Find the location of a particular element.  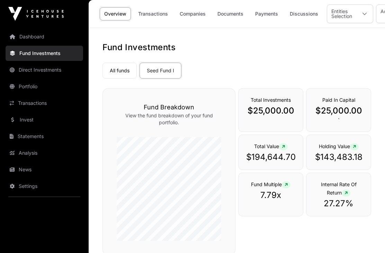

a: Documents is located at coordinates (230, 14).